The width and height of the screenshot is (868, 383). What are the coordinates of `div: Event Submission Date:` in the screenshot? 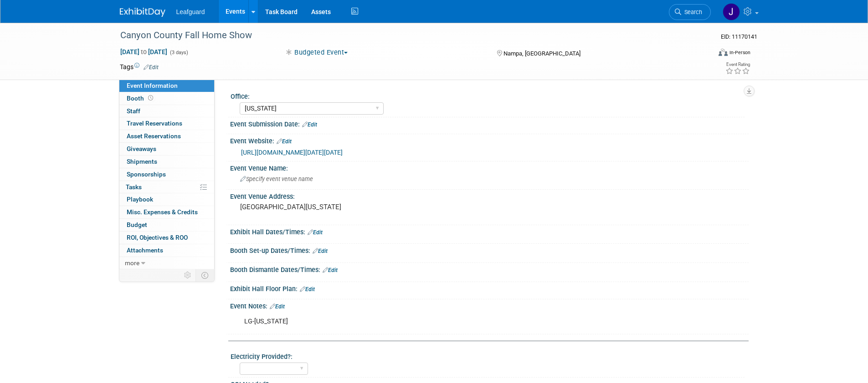 It's located at (489, 124).